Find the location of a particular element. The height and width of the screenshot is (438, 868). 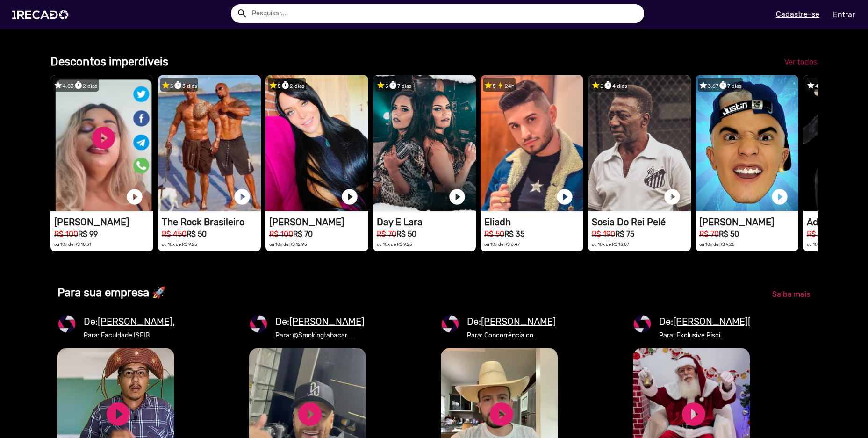

b: R$ 35 is located at coordinates (514, 234).